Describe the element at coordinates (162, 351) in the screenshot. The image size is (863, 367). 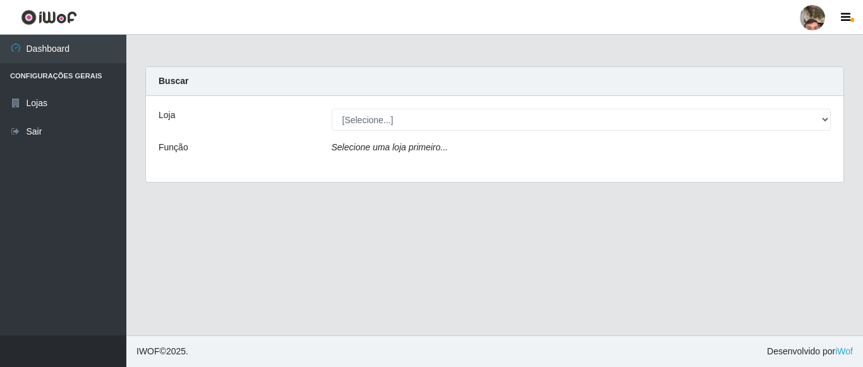
I see `span: © 2025 .` at that location.